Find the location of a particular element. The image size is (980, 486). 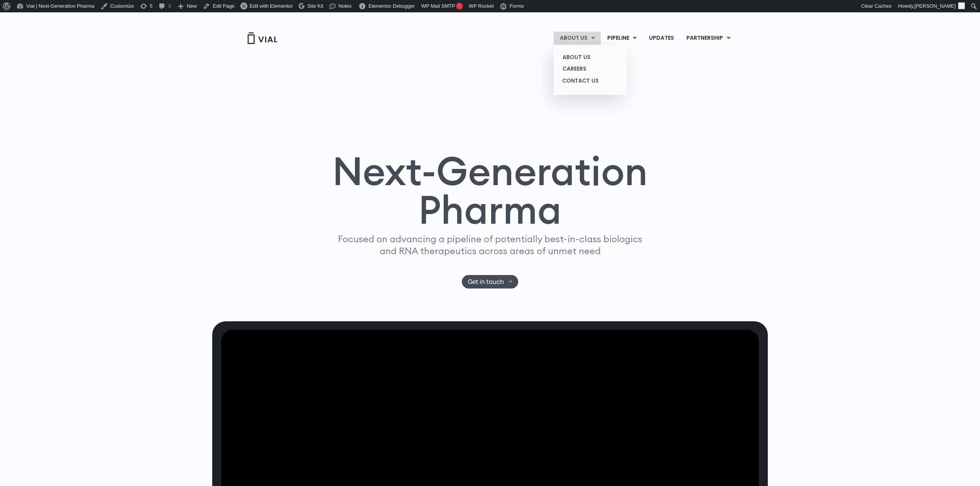

span: Edit with Elementor is located at coordinates (272, 6).